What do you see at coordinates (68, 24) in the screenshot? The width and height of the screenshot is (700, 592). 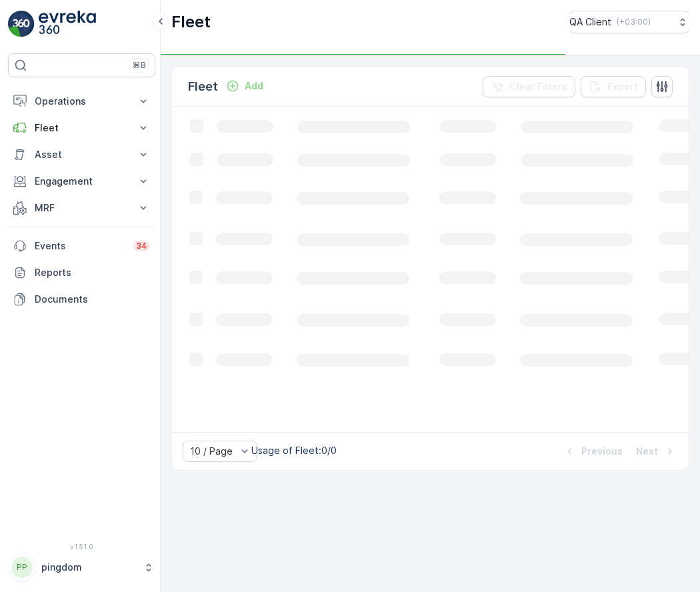 I see `img: logo_light-DOdMpM7g.png` at bounding box center [68, 24].